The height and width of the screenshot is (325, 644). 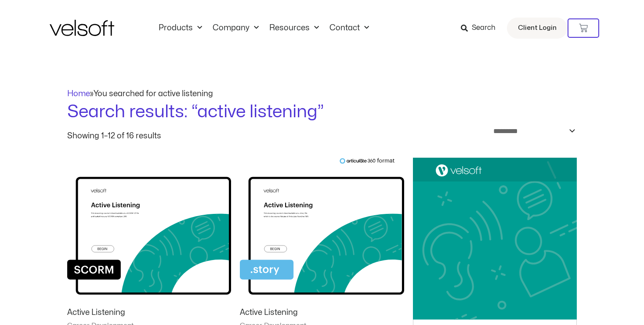 What do you see at coordinates (294, 28) in the screenshot?
I see `a: ResourcesMenu Toggle` at bounding box center [294, 28].